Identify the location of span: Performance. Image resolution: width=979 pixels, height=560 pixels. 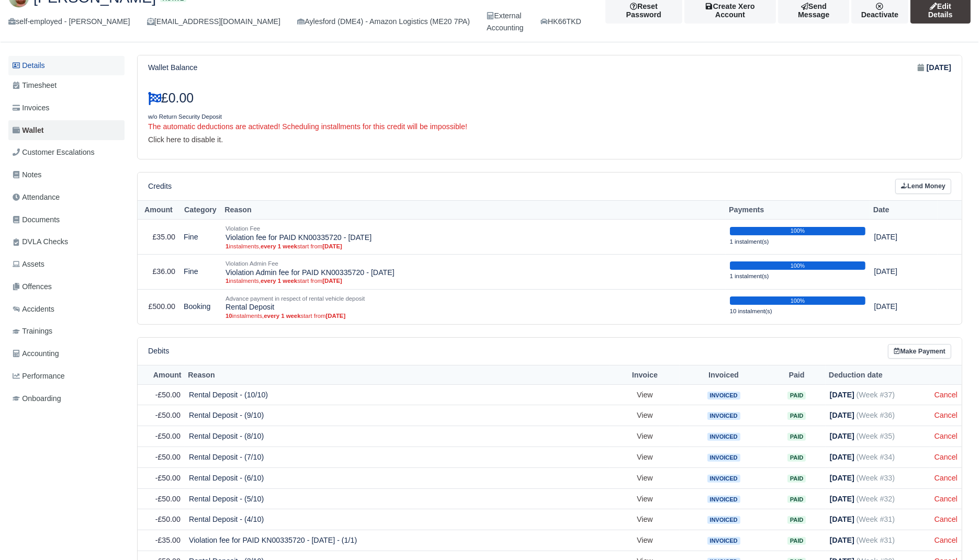
(39, 376).